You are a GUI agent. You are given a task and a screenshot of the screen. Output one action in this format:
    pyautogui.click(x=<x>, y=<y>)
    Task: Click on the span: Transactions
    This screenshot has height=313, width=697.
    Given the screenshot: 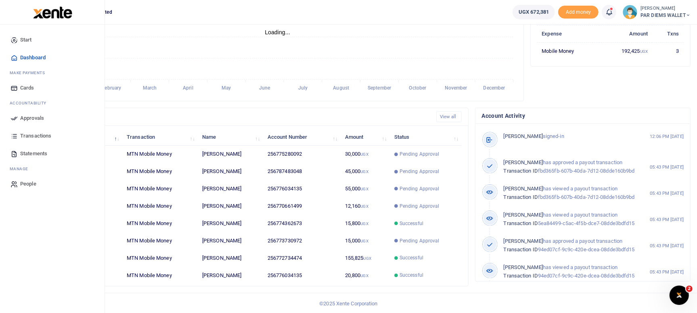 What is the action you would take?
    pyautogui.click(x=36, y=136)
    